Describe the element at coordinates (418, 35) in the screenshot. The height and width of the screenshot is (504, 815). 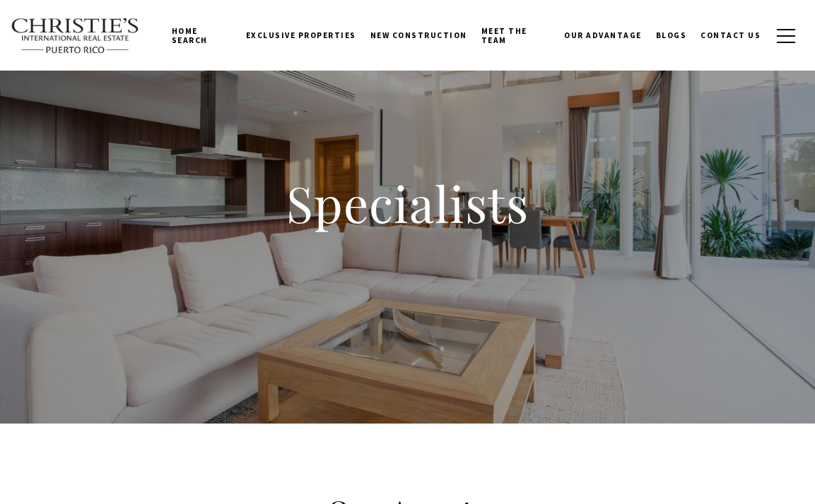
I see `span: New Construction` at that location.